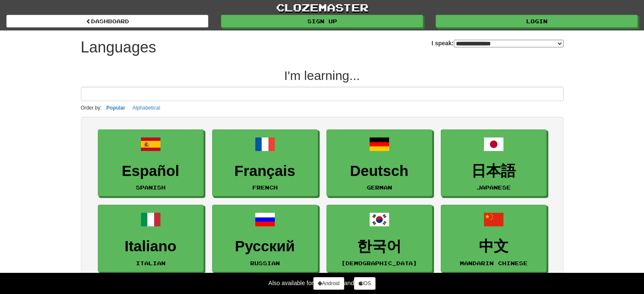  Describe the element at coordinates (380, 187) in the screenshot. I see `small: German` at that location.